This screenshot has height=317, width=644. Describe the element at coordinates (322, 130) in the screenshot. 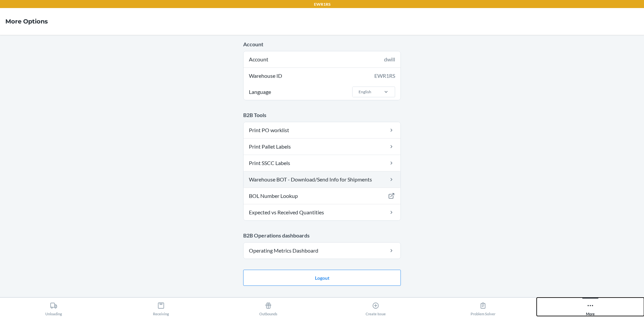

I see `a: Print PO worklist` at that location.